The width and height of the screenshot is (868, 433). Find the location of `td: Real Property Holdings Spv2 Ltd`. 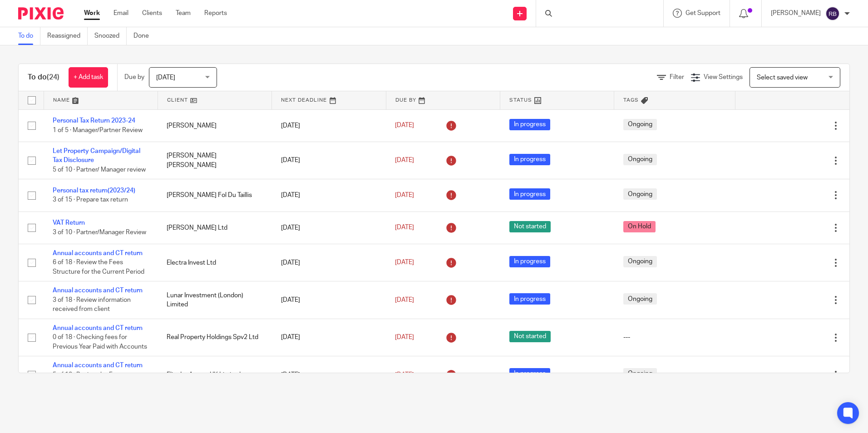

td: Real Property Holdings Spv2 Ltd is located at coordinates (214, 337).